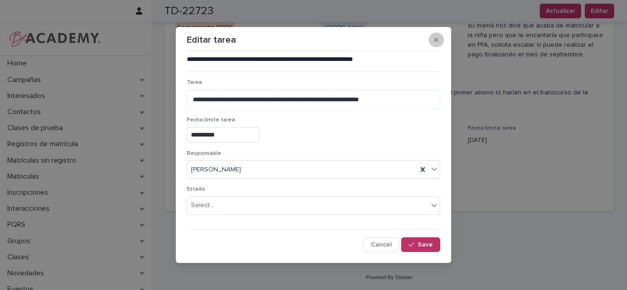  Describe the element at coordinates (381, 245) in the screenshot. I see `span: Cancel` at that location.